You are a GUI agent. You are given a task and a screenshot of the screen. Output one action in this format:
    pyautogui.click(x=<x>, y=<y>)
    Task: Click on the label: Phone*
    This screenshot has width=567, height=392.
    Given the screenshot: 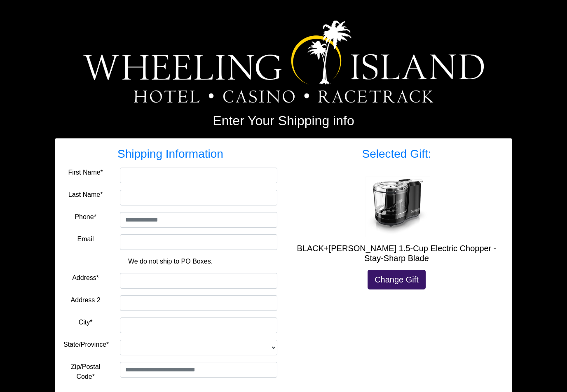 What is the action you would take?
    pyautogui.click(x=85, y=217)
    